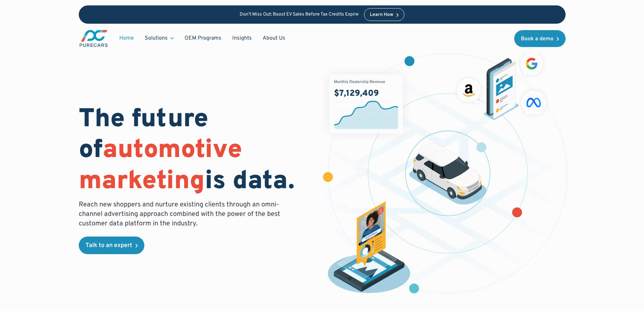  Describe the element at coordinates (203, 38) in the screenshot. I see `a: OEM Programs` at that location.